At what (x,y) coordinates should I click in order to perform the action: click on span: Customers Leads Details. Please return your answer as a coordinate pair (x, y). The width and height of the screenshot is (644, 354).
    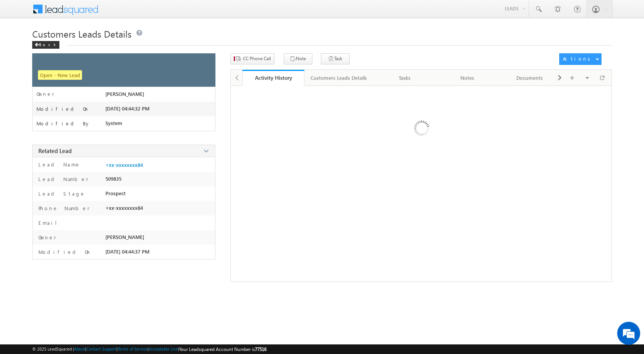
    Looking at the image, I should click on (82, 34).